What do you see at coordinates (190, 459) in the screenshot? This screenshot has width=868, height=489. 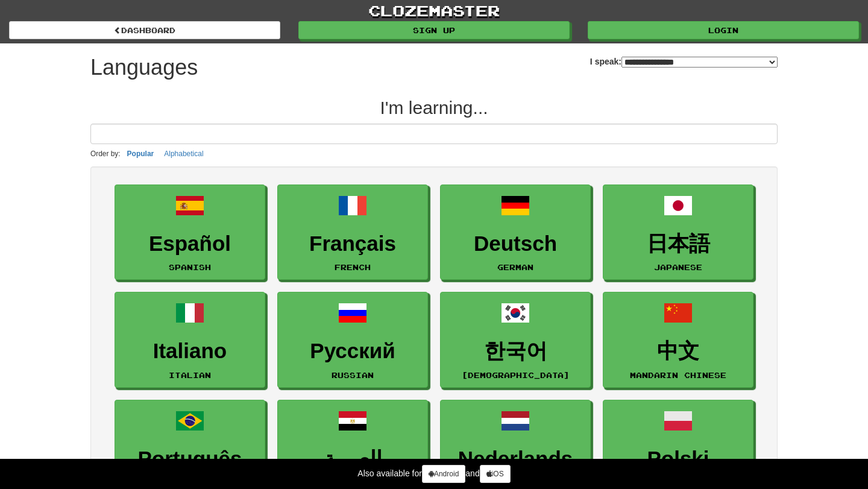 I see `h3: Português` at bounding box center [190, 459].